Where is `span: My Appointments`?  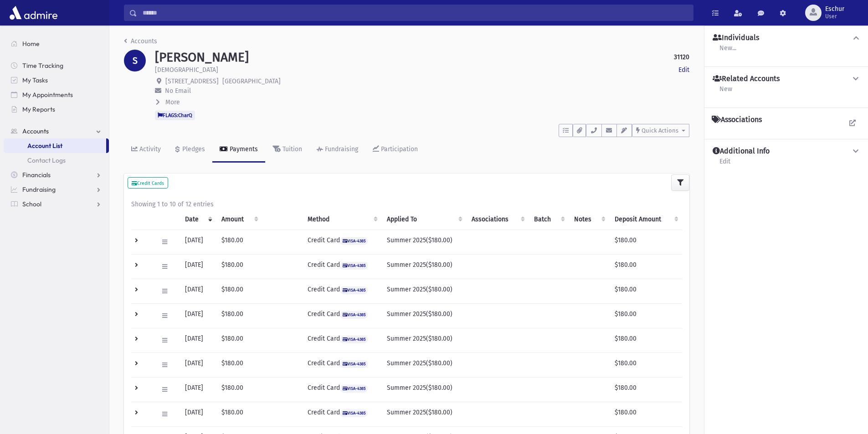
span: My Appointments is located at coordinates (47, 94).